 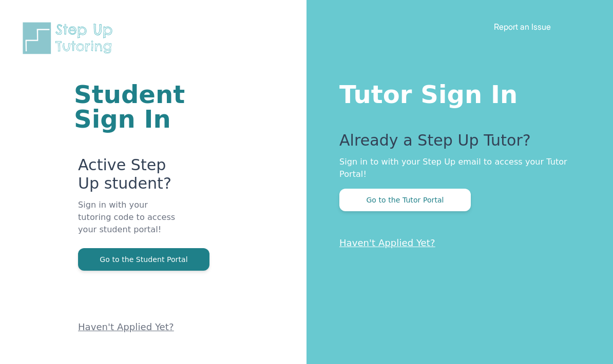 What do you see at coordinates (144, 259) in the screenshot?
I see `a: Go to the Student Portal` at bounding box center [144, 259].